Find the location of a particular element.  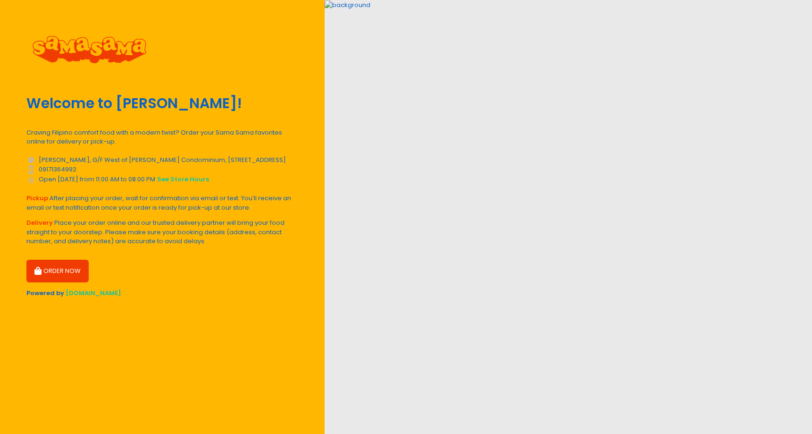

button: see store hours is located at coordinates (183, 179).